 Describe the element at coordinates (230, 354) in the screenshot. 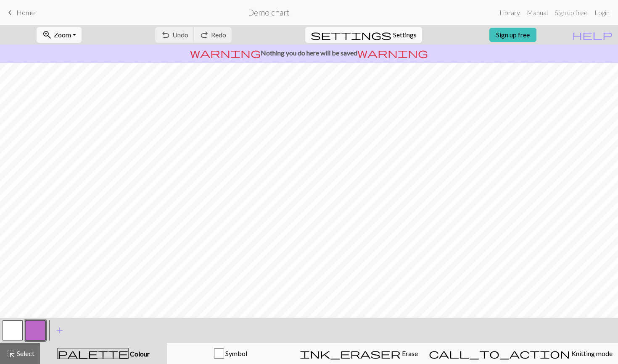

I see `button: Symbol` at that location.